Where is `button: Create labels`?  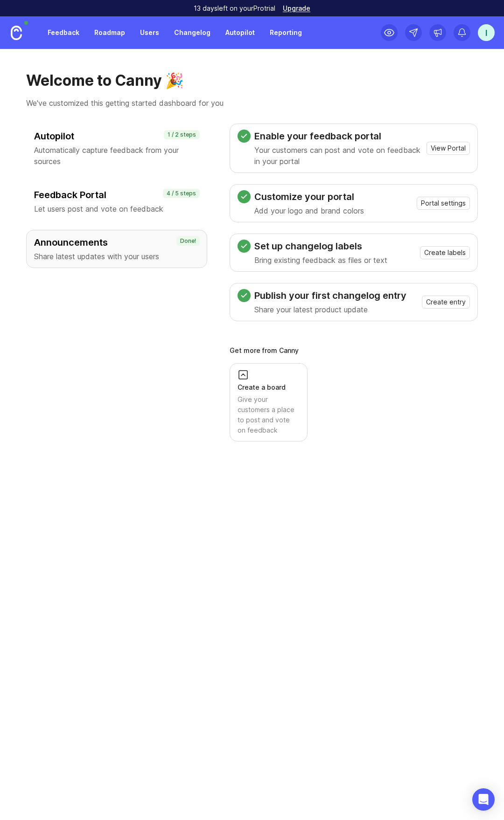 button: Create labels is located at coordinates (444, 253).